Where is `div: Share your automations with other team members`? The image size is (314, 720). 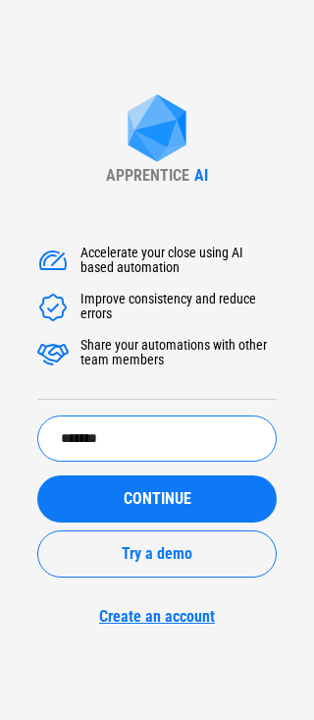
div: Share your automations with other team members is located at coordinates (179, 354).